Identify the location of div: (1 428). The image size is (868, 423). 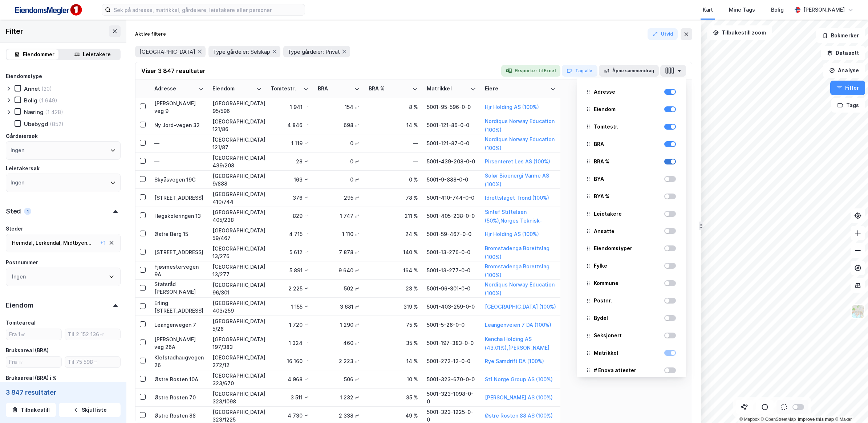
(54, 112).